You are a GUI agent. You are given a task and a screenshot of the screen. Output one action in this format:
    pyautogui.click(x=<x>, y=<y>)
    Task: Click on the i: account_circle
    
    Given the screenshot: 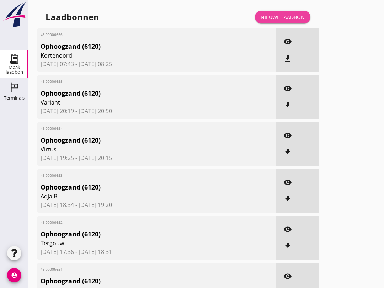 What is the action you would take?
    pyautogui.click(x=14, y=275)
    